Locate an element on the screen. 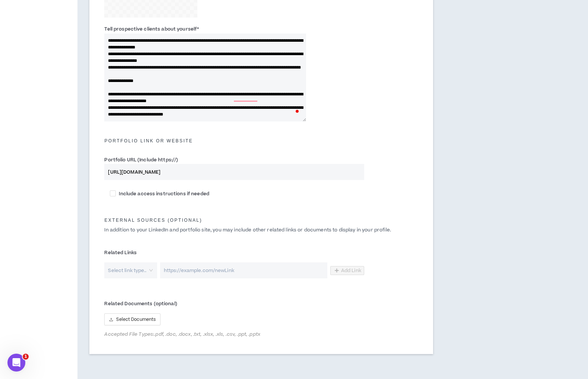 This screenshot has width=588, height=379. h5: Portfolio Link or Website is located at coordinates (261, 141).